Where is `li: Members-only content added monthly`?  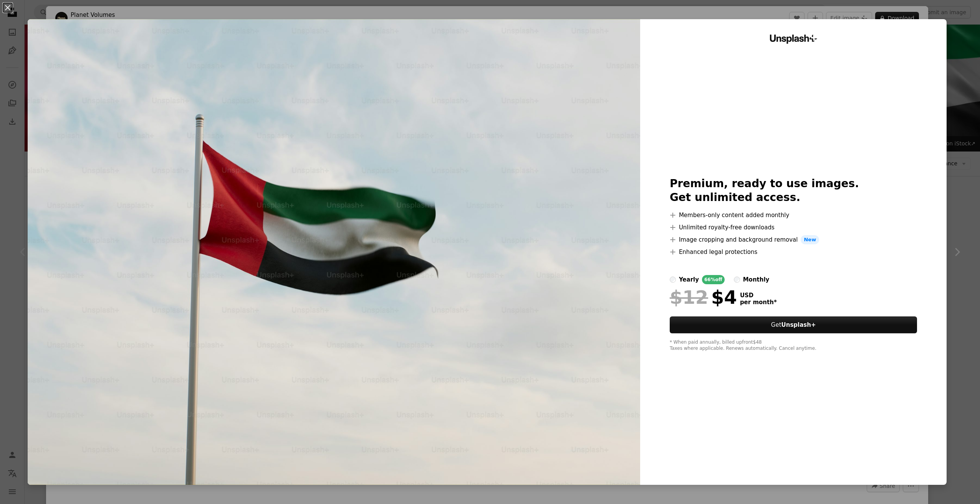 li: Members-only content added monthly is located at coordinates (793, 215).